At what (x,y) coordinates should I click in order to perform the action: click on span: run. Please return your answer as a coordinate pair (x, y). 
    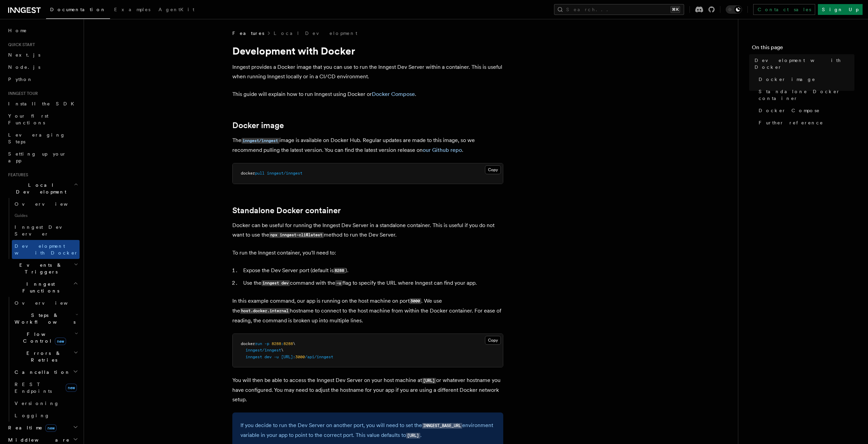
    Looking at the image, I should click on (258, 343).